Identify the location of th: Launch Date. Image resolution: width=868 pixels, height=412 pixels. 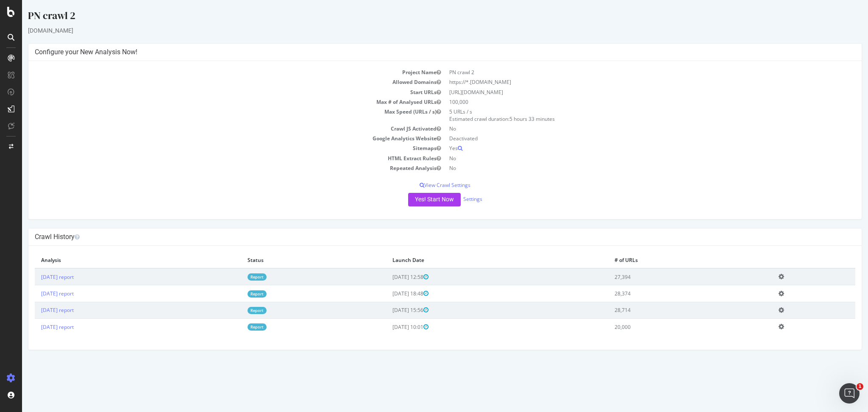
(475, 260).